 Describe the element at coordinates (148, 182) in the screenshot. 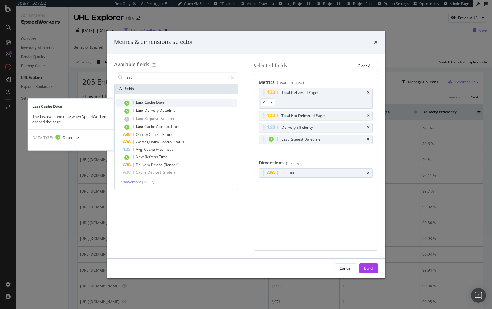

I see `span: ( 10 / 12 )` at that location.